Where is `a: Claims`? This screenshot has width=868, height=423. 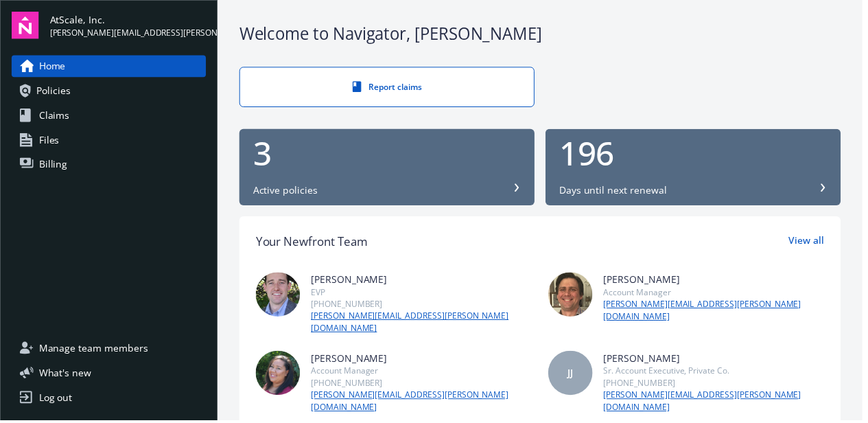
a: Claims is located at coordinates (109, 116).